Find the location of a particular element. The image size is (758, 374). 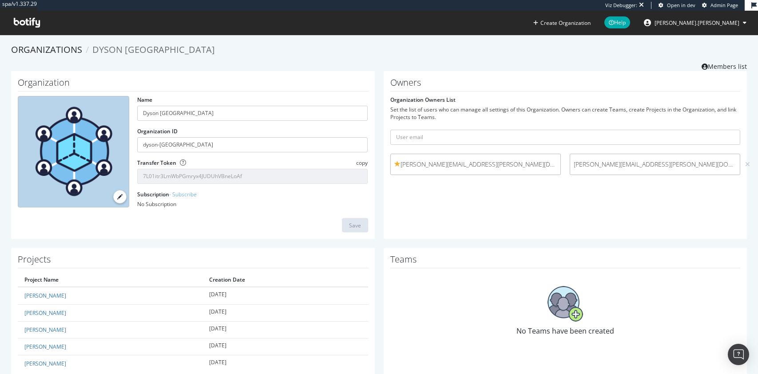

th: Creation Date is located at coordinates (285, 280).